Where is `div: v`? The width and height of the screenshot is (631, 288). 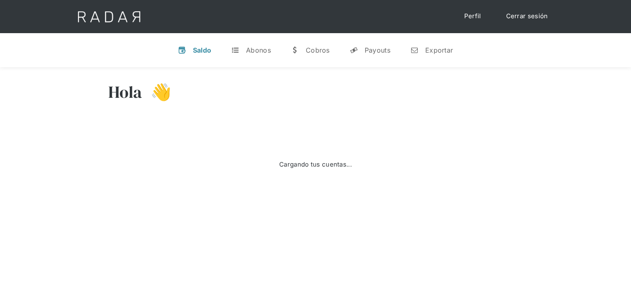
div: v is located at coordinates (182, 50).